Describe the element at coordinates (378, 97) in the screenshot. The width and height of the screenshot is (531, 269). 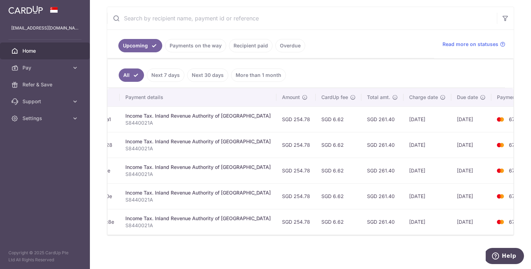
I see `span: Total amt.` at that location.